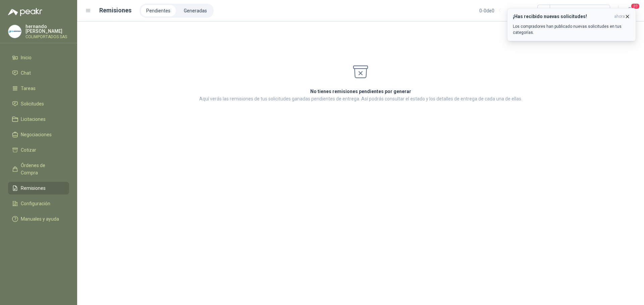 The image size is (644, 305). I want to click on p: Aquí verás las remisiones de tus solicitudes ganadas pendientes de entrega. Así podrás consultar ..., so click(360, 99).